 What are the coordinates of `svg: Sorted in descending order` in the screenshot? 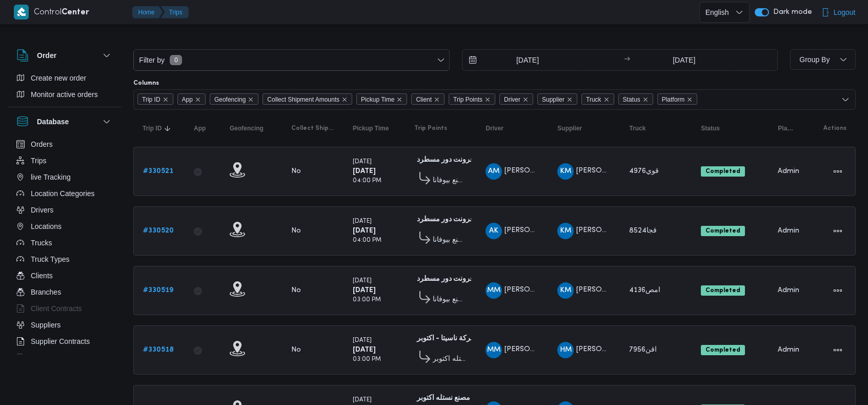 It's located at (168, 128).